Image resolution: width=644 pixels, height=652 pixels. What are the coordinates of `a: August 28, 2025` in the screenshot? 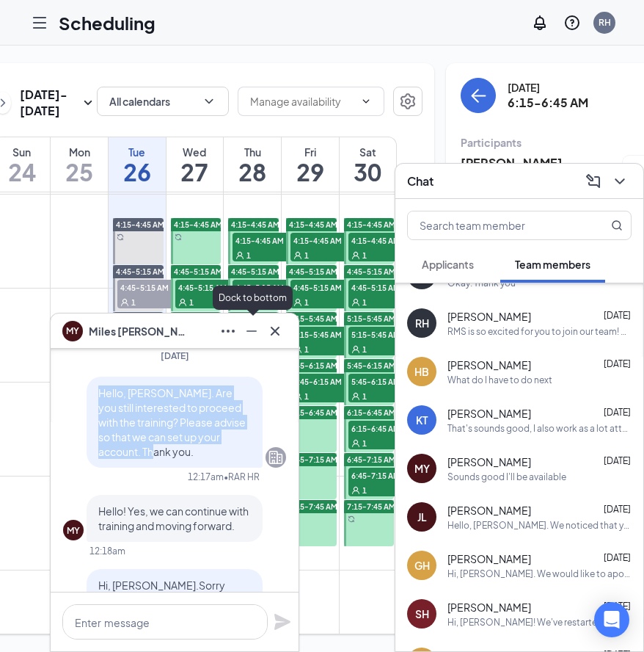 It's located at (252, 164).